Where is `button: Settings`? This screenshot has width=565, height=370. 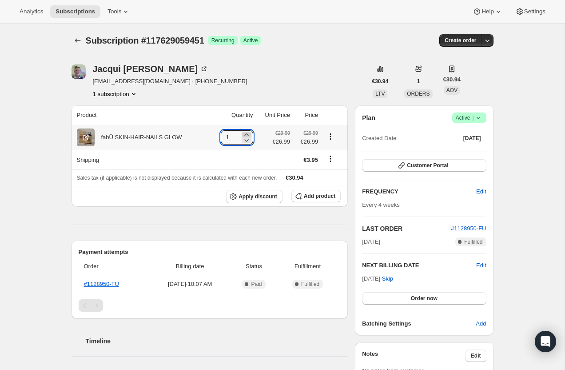 button: Settings is located at coordinates (531, 12).